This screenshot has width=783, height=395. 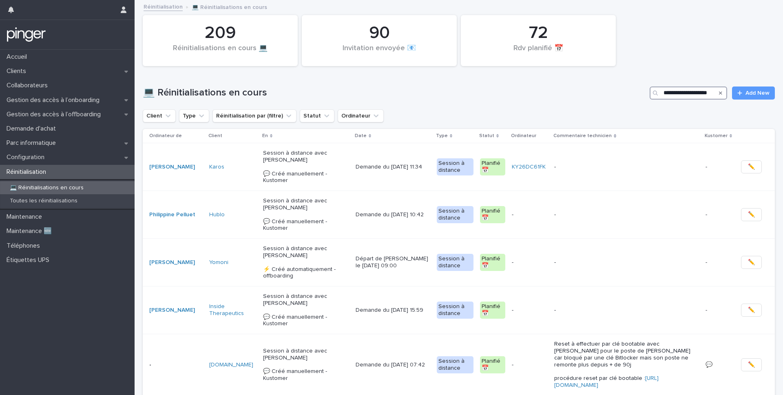 I want to click on input: Search, so click(x=689, y=93).